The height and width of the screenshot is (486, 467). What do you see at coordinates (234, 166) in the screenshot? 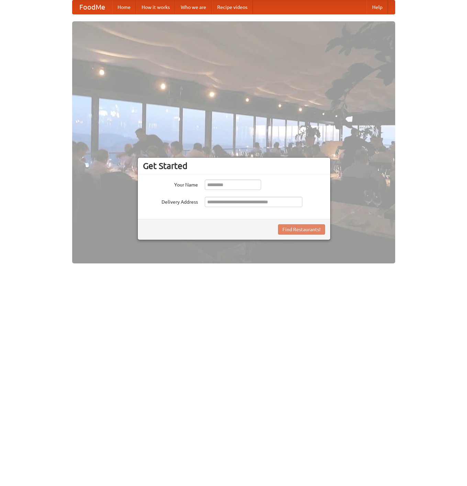
I see `h3: Get Started` at bounding box center [234, 166].